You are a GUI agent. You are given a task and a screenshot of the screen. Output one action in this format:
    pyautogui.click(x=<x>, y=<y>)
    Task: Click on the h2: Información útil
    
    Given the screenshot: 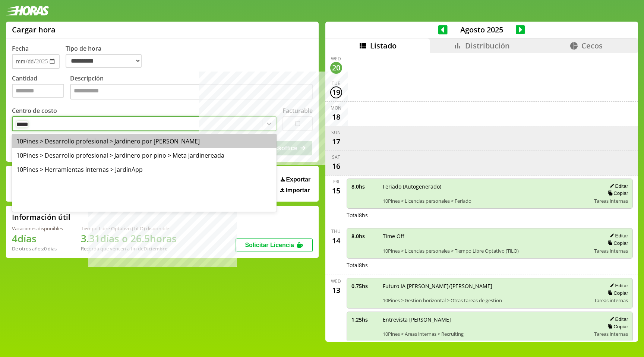 What is the action you would take?
    pyautogui.click(x=41, y=217)
    